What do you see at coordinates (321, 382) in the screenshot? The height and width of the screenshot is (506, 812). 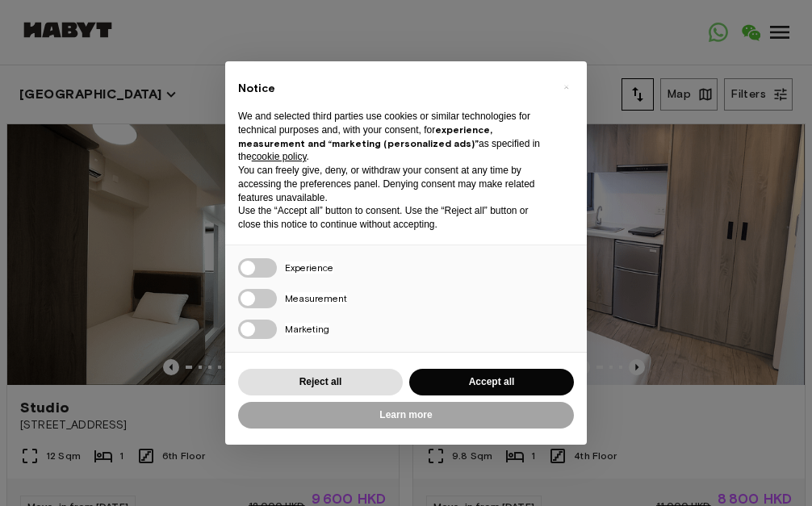 I see `button: Reject all` at bounding box center [321, 382].